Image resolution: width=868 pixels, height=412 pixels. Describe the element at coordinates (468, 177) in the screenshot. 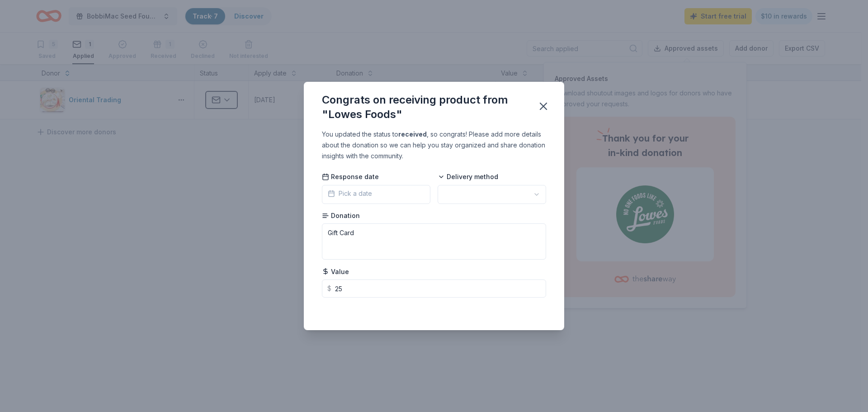

I see `span: Delivery method` at that location.